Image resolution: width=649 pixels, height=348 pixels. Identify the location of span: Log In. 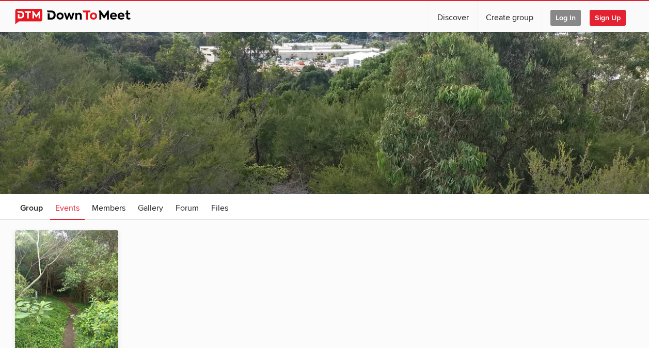
(565, 18).